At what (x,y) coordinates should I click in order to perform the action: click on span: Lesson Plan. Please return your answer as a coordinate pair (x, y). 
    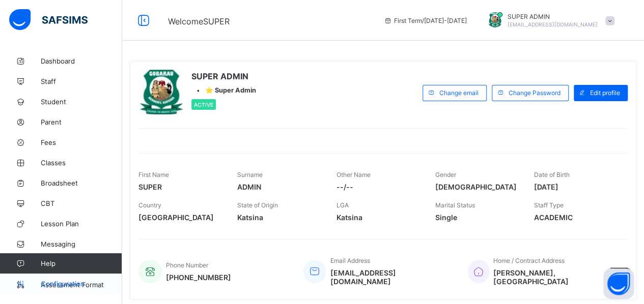
    Looking at the image, I should click on (82, 224).